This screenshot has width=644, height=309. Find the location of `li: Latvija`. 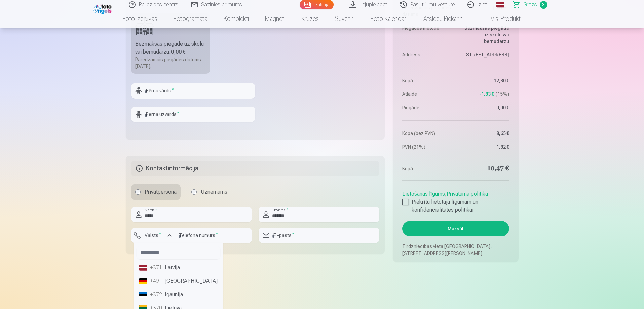

li: Latvija is located at coordinates (178, 268).